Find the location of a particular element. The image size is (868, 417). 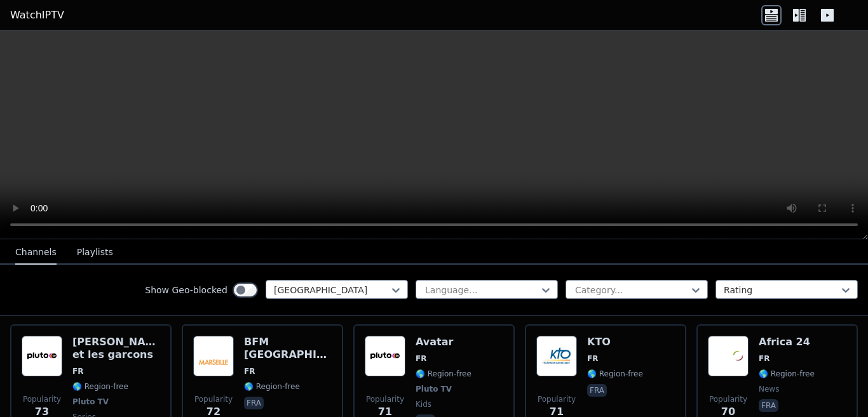

img: KTO is located at coordinates (557, 356).